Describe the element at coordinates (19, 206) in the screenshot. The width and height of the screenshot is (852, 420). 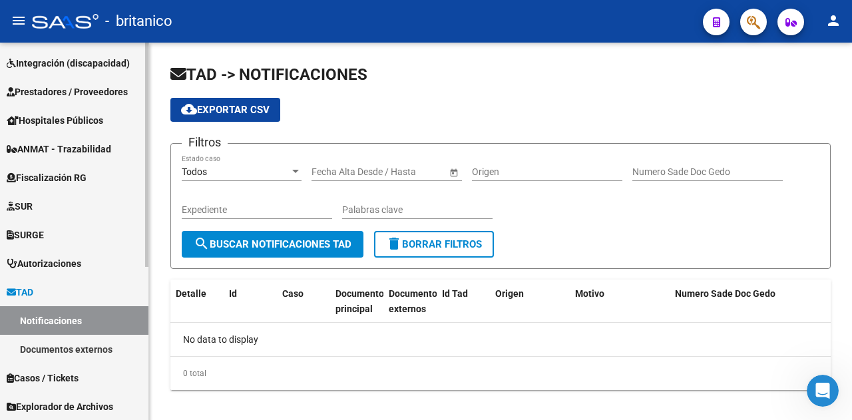
I see `span: SUR` at that location.